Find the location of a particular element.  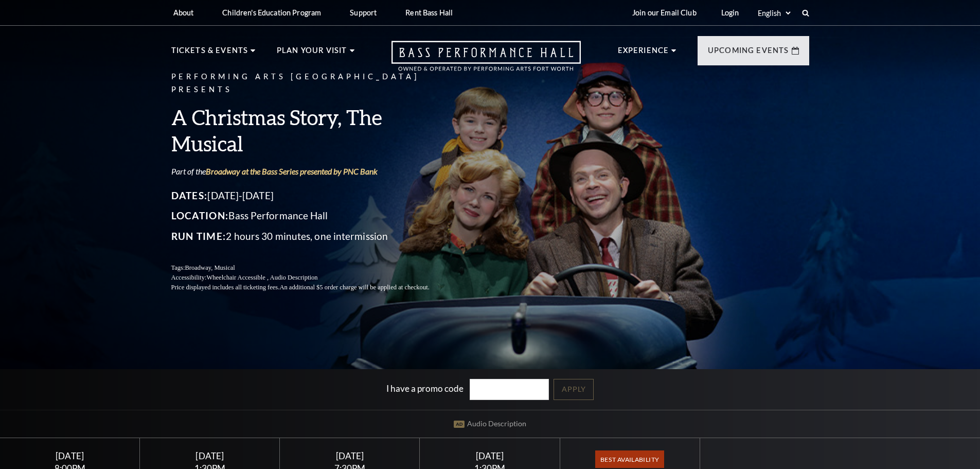

p: Tickets & Events is located at coordinates (210, 54).